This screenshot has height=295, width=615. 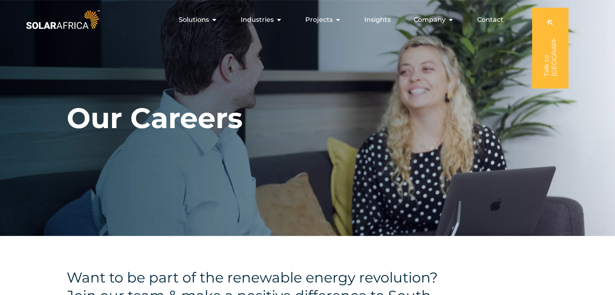 I want to click on span: Company, so click(x=429, y=20).